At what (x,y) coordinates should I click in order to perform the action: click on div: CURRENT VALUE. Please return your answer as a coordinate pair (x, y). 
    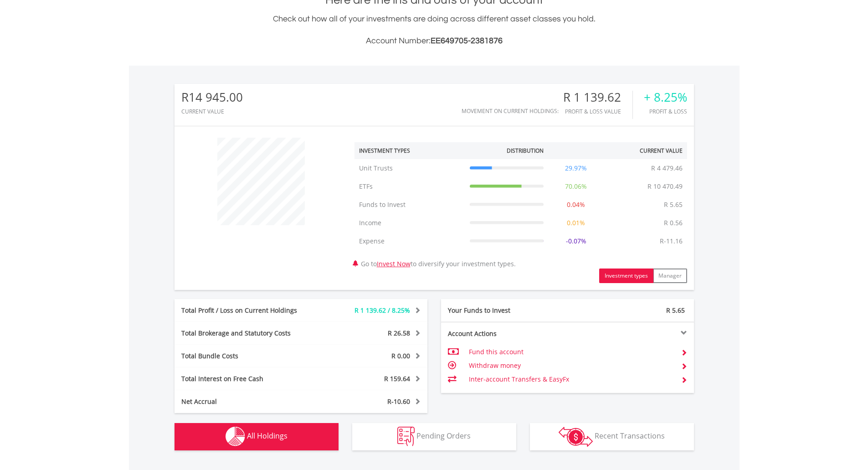
    Looking at the image, I should click on (212, 111).